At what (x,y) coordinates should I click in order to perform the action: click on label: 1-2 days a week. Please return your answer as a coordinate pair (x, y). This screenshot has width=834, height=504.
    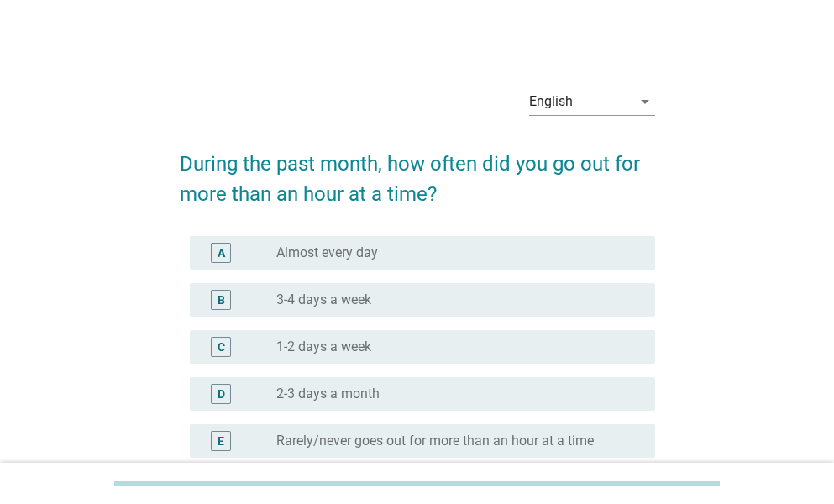
    Looking at the image, I should click on (324, 347).